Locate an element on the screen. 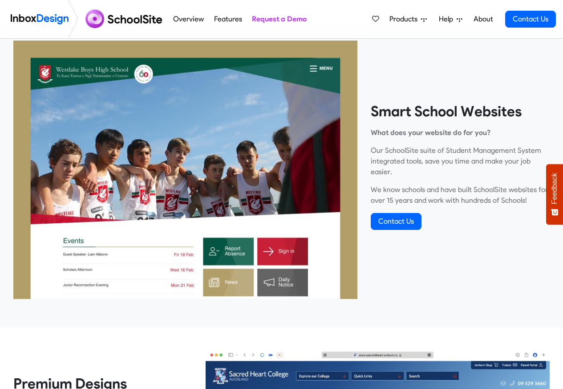  p: Our SchoolSite suite of Student Management System integrated tools, save you time and make your j... is located at coordinates (461, 161).